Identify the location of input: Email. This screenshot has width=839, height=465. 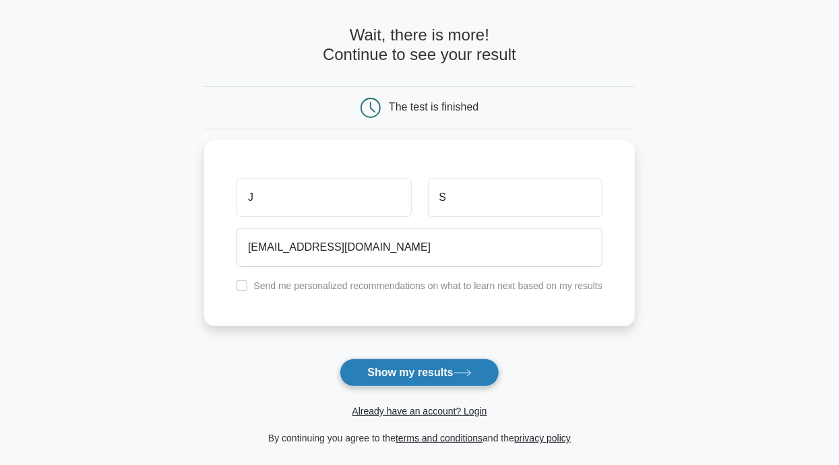
(419, 247).